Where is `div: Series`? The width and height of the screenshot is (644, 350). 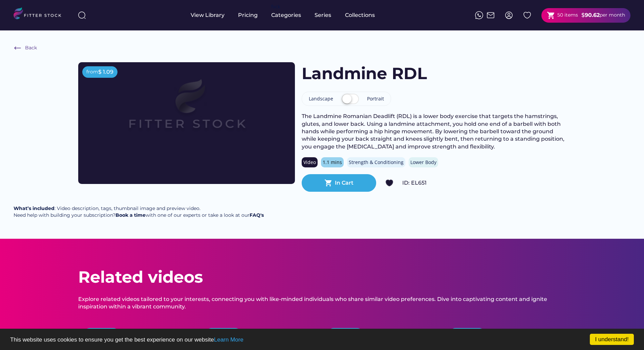
div: Series is located at coordinates (323, 15).